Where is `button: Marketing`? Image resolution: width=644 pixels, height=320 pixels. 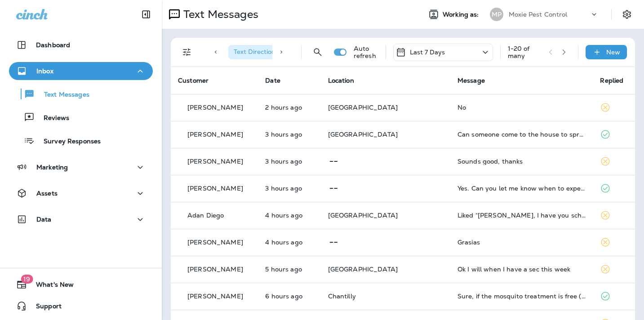
button: Marketing is located at coordinates (81, 167).